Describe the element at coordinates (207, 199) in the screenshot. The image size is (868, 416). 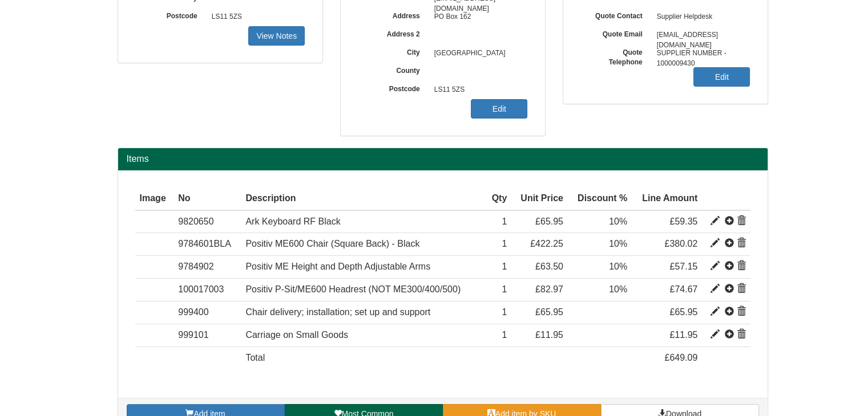
I see `th: No` at that location.